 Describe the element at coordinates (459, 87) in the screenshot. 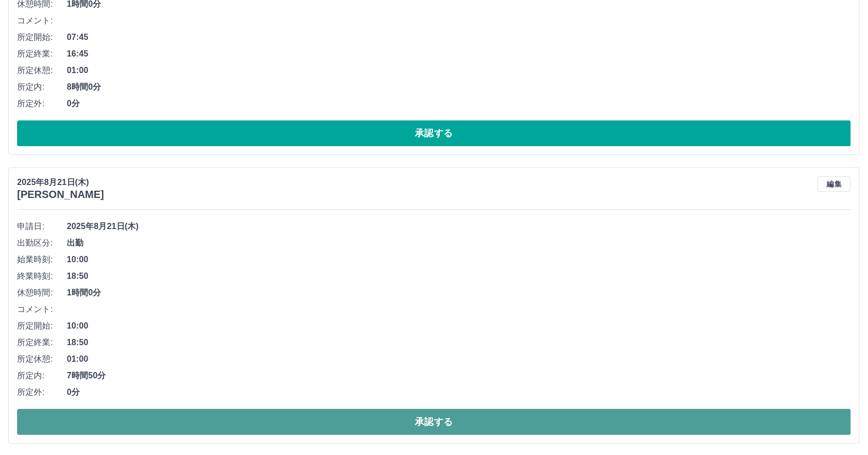

I see `span: 8時間0分` at that location.